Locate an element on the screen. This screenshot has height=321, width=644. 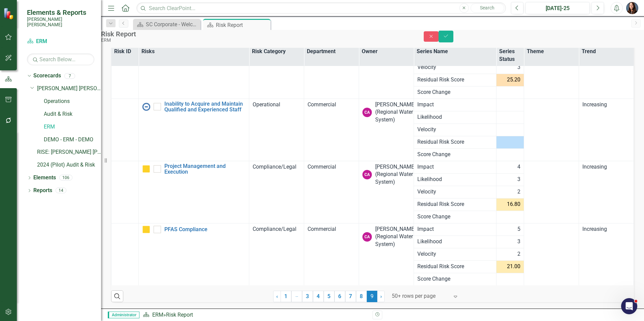
span: Search is located at coordinates (487, 8).